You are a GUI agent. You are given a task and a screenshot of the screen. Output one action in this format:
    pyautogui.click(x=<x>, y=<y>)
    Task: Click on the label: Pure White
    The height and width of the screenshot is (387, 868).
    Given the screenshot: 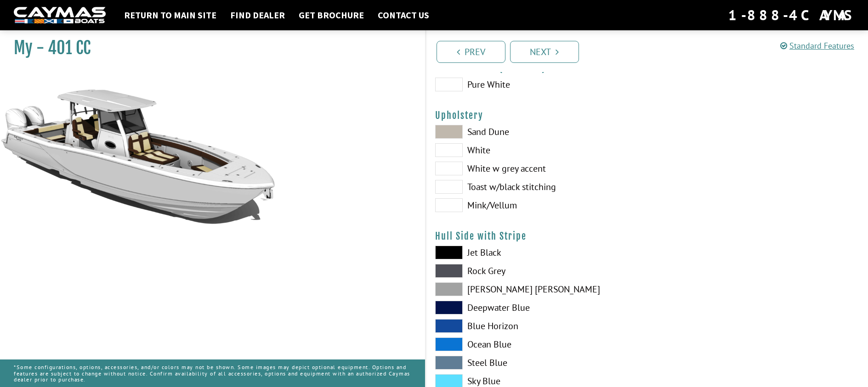 What is the action you would take?
    pyautogui.click(x=536, y=85)
    